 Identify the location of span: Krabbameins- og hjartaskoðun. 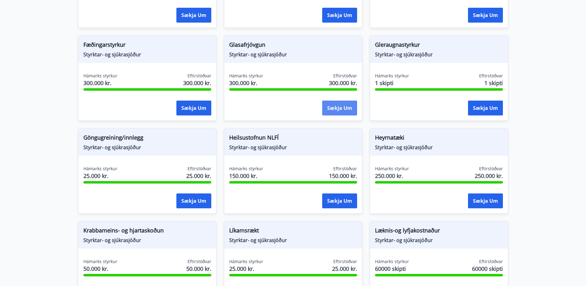
(147, 231).